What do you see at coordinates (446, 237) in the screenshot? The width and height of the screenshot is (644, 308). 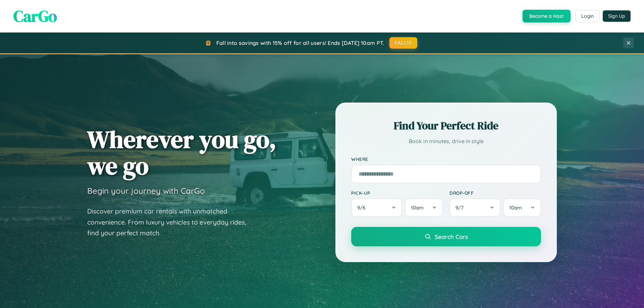 I see `button: Search Cars` at bounding box center [446, 237].